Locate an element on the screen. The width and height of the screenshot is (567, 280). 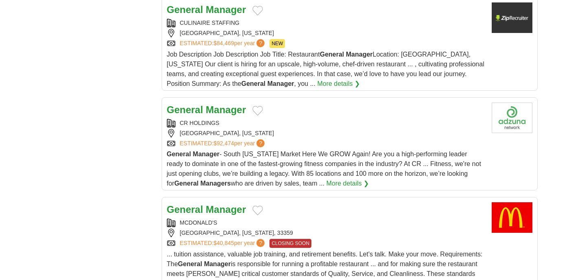
div: CR HOLDINGS is located at coordinates (326, 123).